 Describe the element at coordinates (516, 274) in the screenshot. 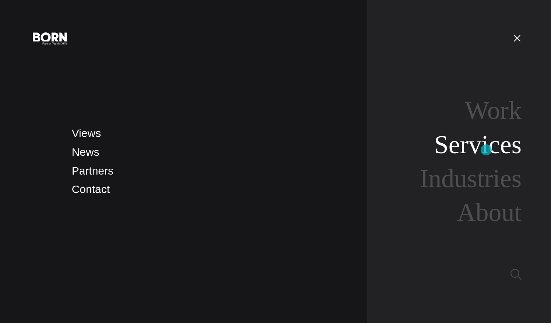

I see `img: Search` at that location.